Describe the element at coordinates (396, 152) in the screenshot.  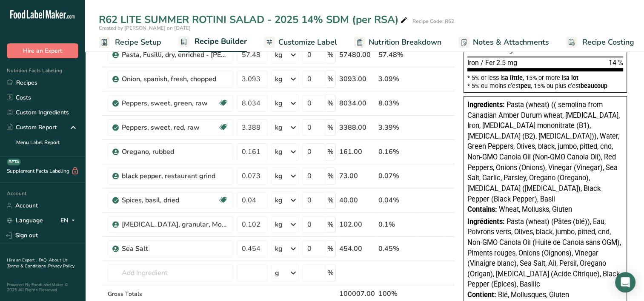
I see `div: 0.16%` at that location.